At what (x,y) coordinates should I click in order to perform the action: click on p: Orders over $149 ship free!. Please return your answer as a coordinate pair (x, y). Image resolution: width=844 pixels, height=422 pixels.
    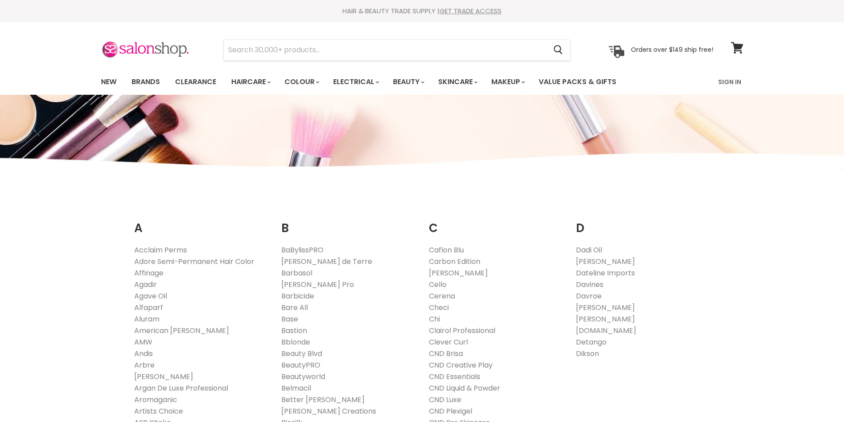
    Looking at the image, I should click on (672, 50).